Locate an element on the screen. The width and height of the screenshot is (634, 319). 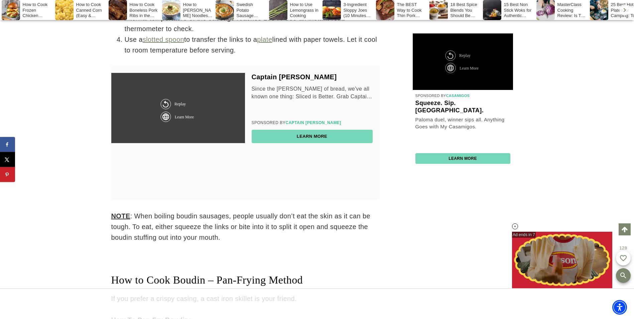
span: NOTE is located at coordinates (121, 216).